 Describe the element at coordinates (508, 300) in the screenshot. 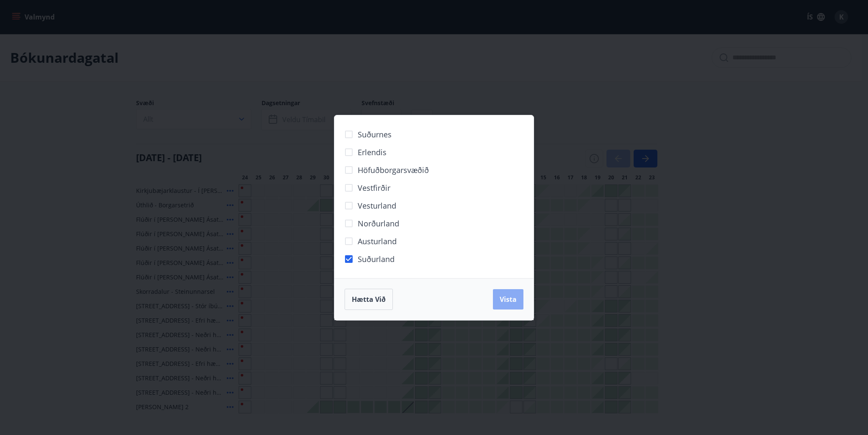

I see `button: Vista` at that location.